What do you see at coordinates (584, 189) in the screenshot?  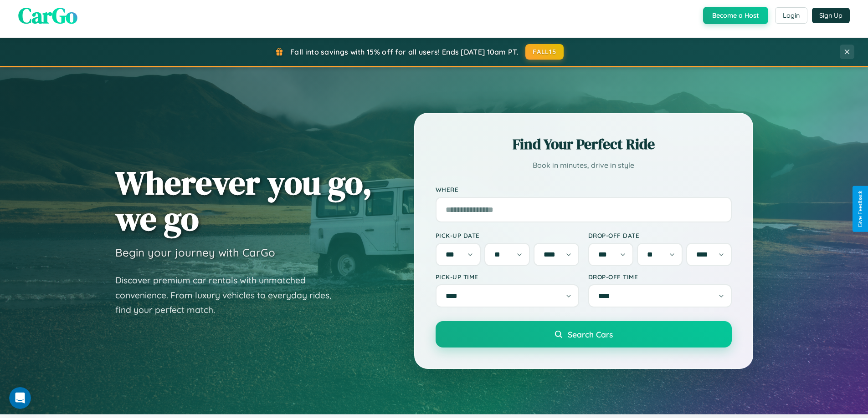 I see `label: Where` at bounding box center [584, 189].